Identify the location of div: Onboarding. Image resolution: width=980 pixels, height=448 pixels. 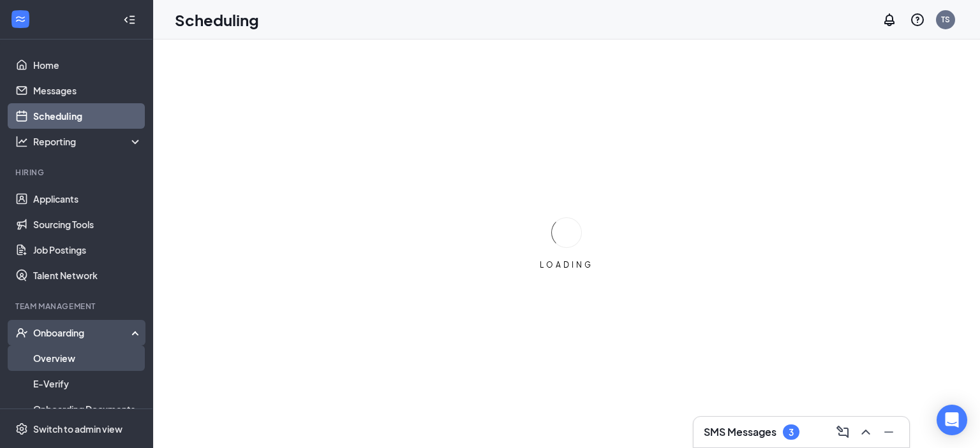
(82, 333).